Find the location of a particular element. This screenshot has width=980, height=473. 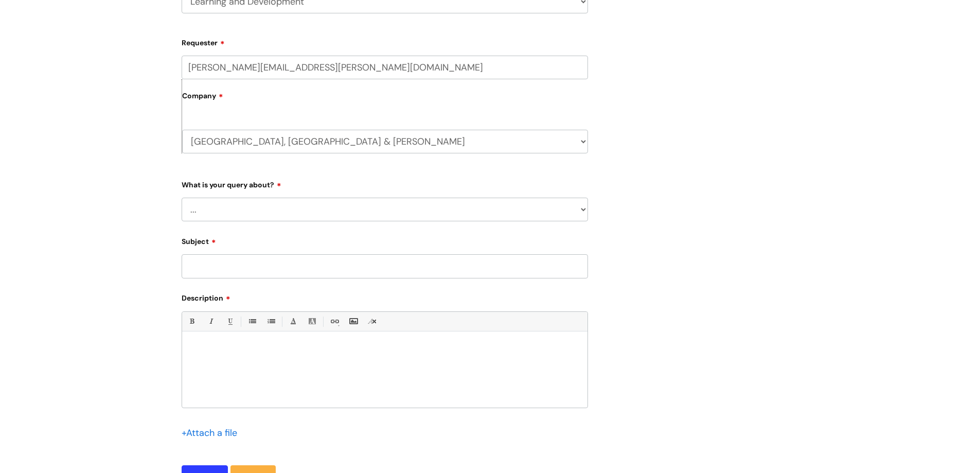

a: Link is located at coordinates (334, 321).